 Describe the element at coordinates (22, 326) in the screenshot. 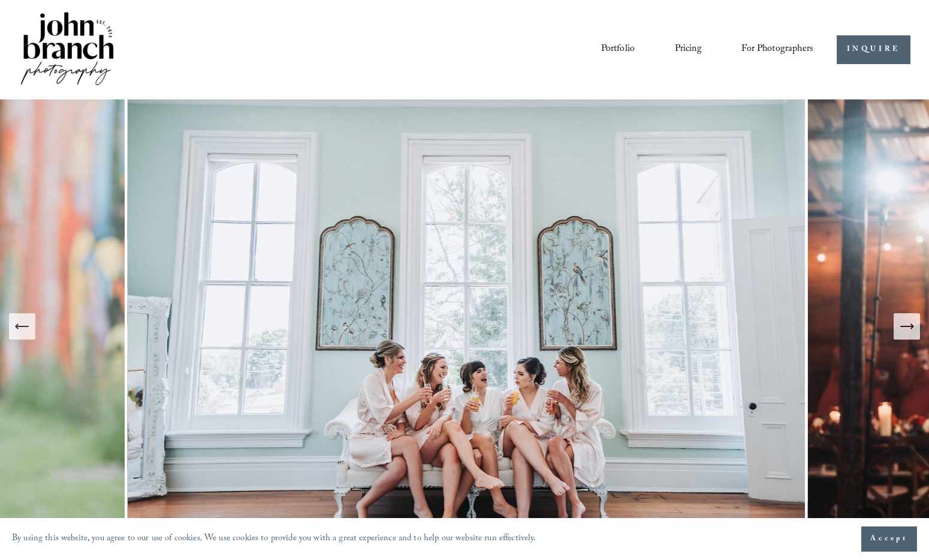

I see `button: Previous Slide` at that location.